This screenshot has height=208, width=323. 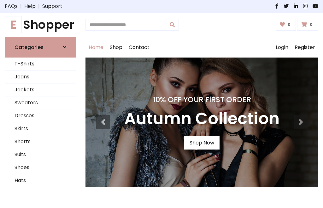 I want to click on a: Skirts, so click(x=40, y=128).